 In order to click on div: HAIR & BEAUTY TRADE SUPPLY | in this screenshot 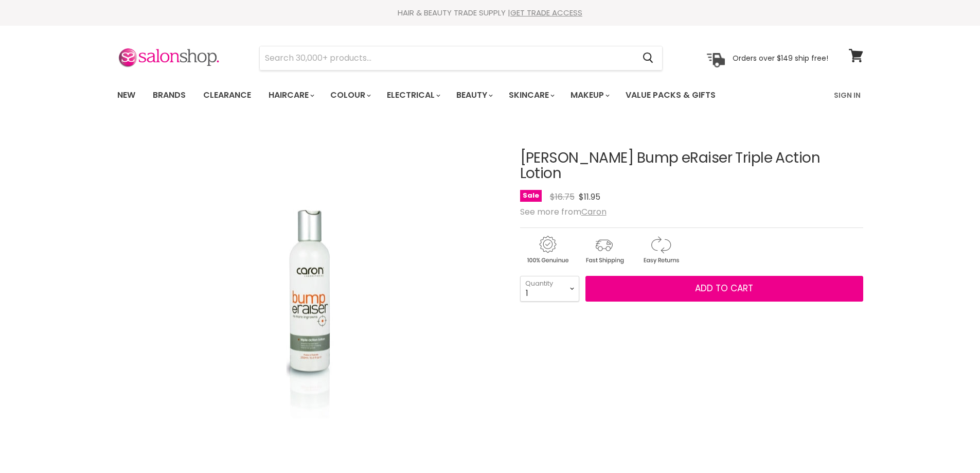, I will do `click(490, 13)`.